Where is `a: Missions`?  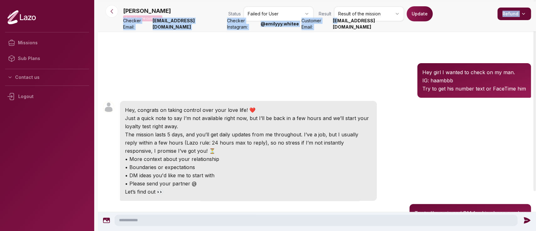 a: Missions is located at coordinates (47, 43).